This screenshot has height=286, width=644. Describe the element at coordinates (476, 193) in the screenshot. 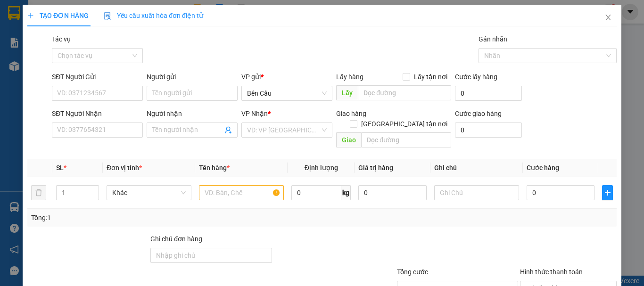

I see `input: Ghi Chú` at that location.